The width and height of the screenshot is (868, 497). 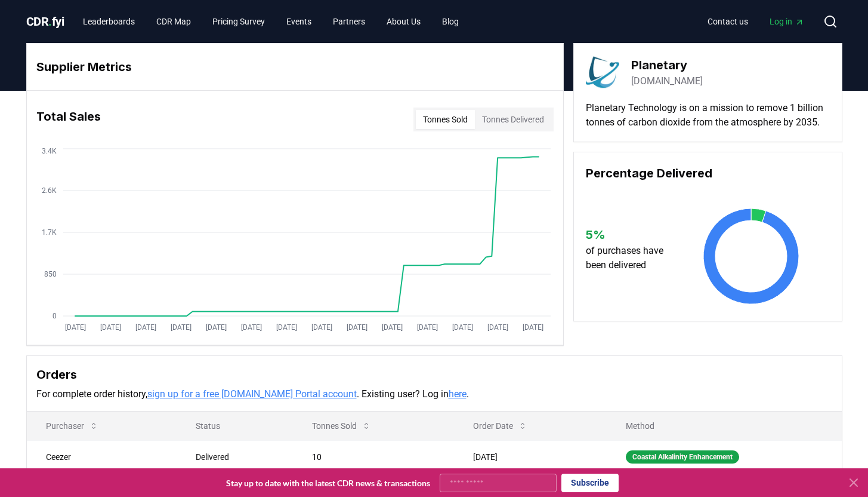 I want to click on td: 10, so click(x=374, y=456).